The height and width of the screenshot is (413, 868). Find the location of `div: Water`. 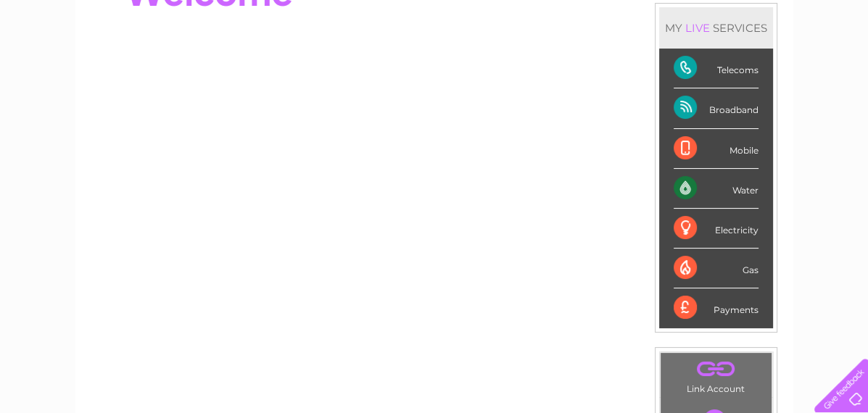

div: Water is located at coordinates (716, 188).